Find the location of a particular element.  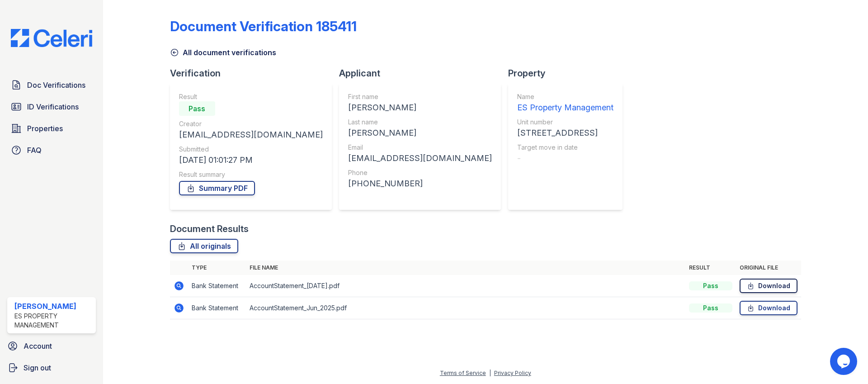

div: Property is located at coordinates (569, 73).